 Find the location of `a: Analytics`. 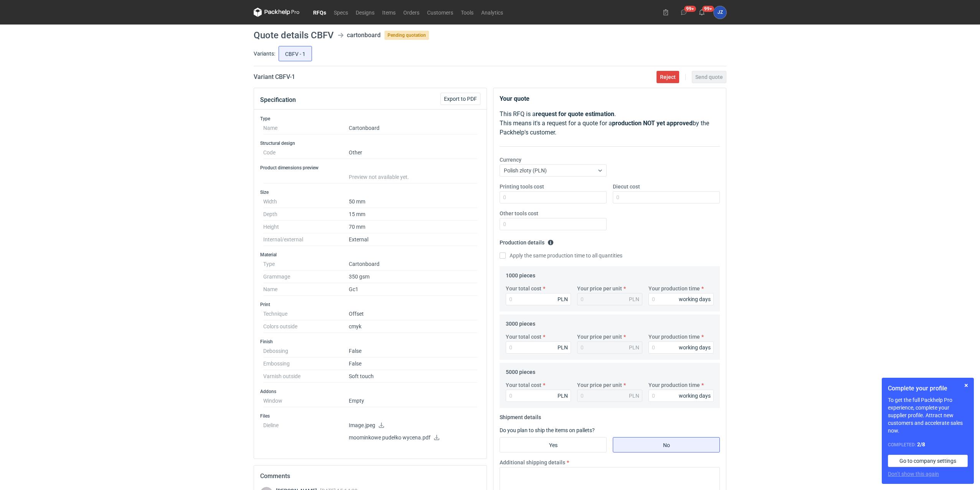

a: Analytics is located at coordinates (492, 13).